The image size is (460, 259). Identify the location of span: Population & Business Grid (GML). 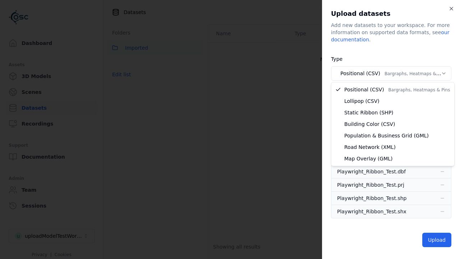
(386, 135).